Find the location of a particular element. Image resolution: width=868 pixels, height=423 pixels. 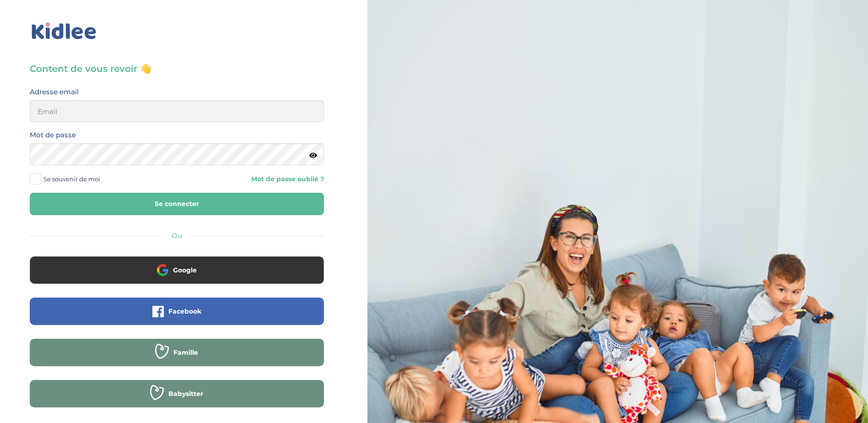

span: Ou is located at coordinates (176, 235).